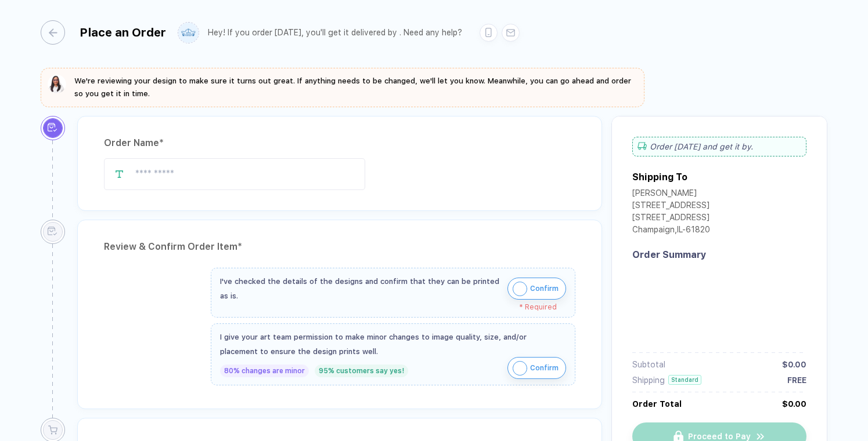  What do you see at coordinates (122, 32) in the screenshot?
I see `div: Place an Order` at bounding box center [122, 32].